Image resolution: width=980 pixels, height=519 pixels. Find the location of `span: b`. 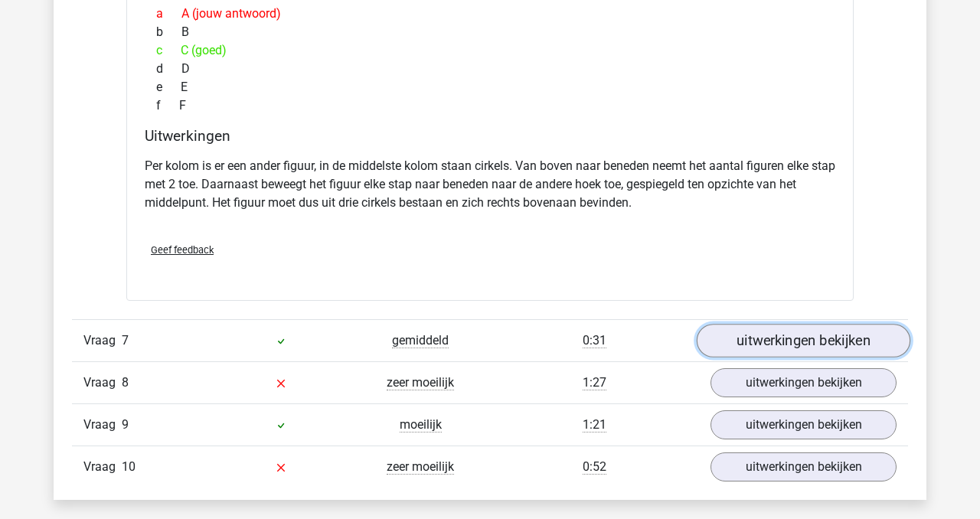

span: b is located at coordinates (169, 32).